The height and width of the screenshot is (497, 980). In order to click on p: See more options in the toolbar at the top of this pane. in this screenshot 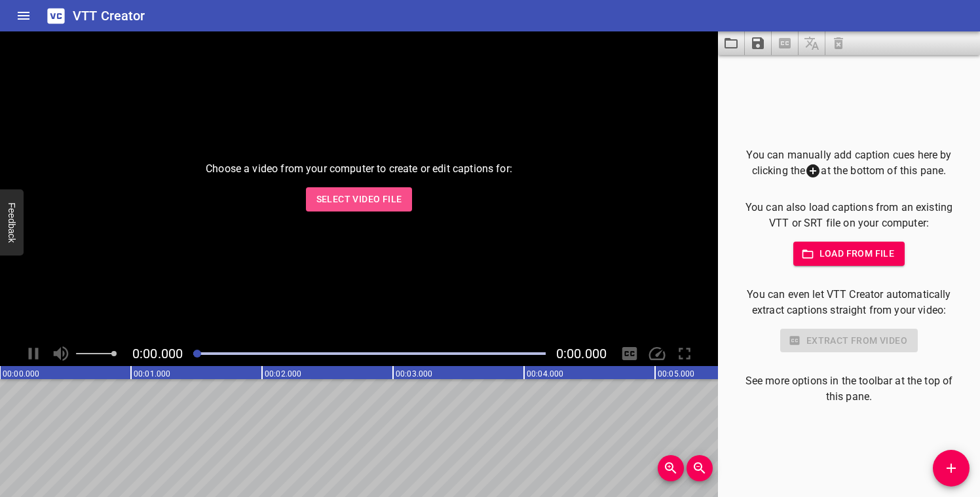, I will do `click(849, 389)`.